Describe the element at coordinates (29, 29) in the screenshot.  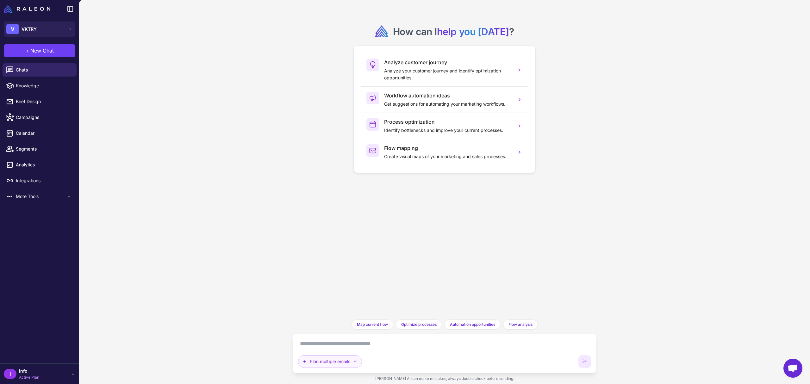
I see `span: VKTRY` at that location.